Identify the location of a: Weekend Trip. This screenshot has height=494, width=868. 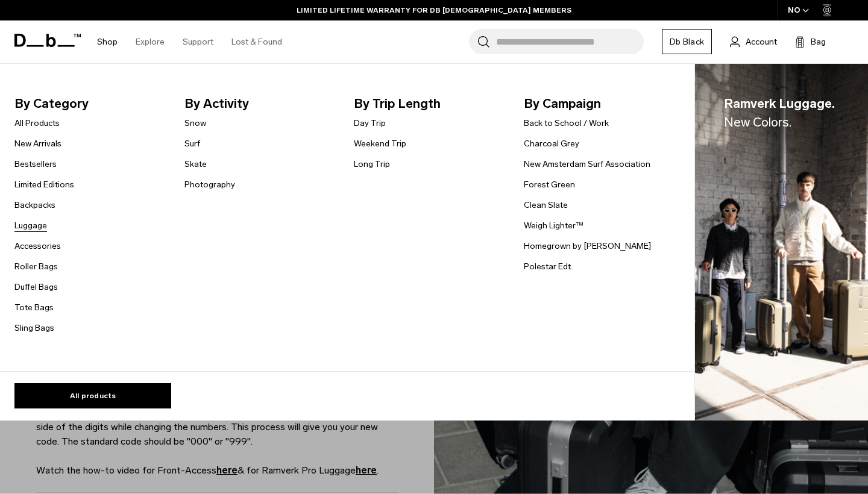
(380, 143).